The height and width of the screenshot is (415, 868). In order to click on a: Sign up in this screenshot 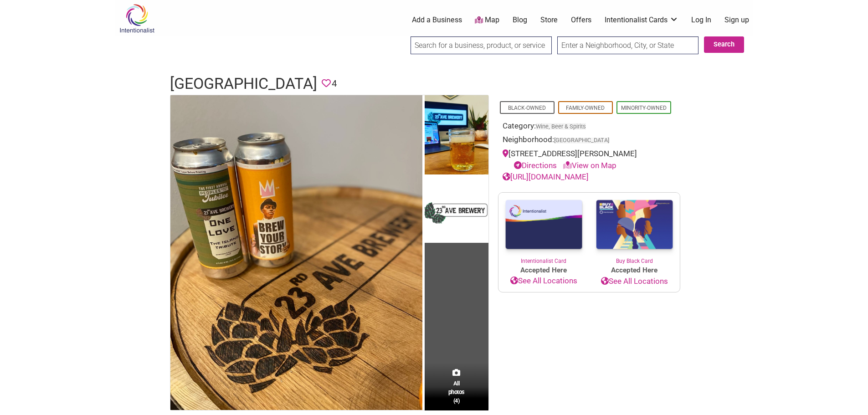, I will do `click(737, 20)`.